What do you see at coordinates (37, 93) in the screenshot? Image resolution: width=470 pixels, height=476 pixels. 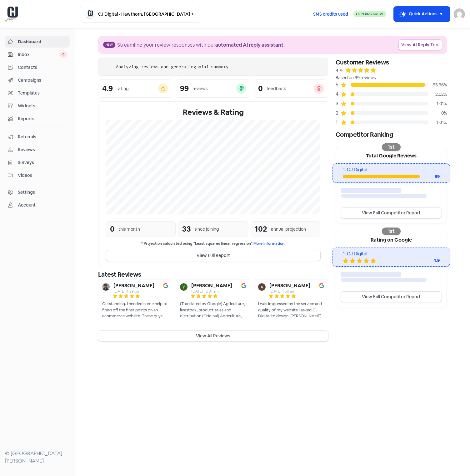 I see `a: Templates` at bounding box center [37, 93].